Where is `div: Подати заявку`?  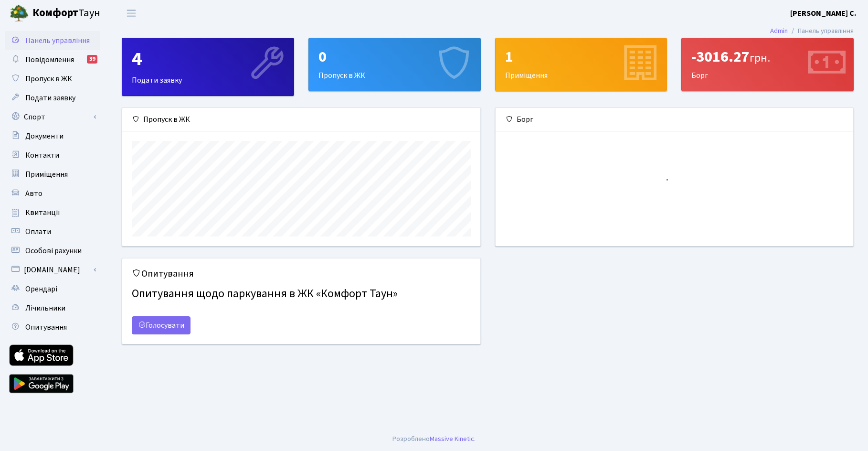
div: Подати заявку is located at coordinates (207, 67).